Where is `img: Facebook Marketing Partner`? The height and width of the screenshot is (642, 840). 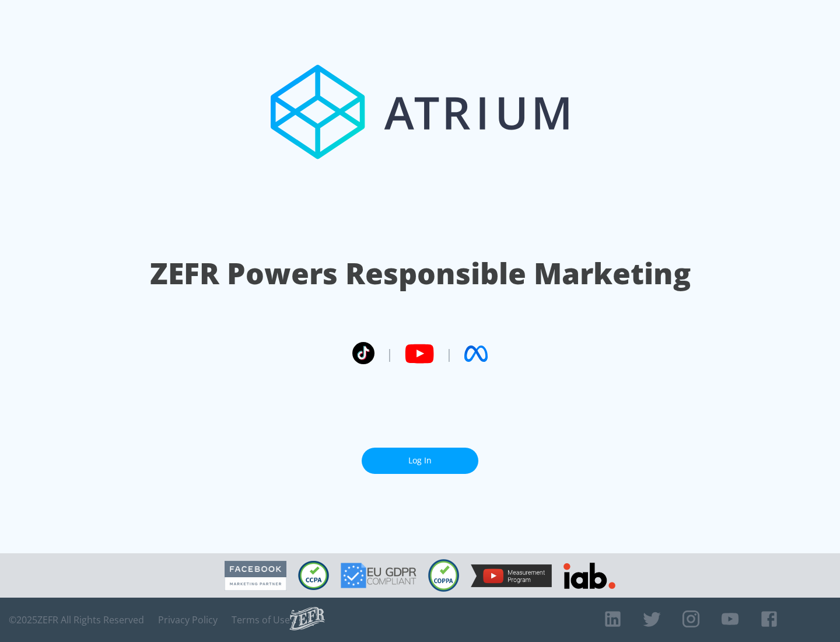
img: Facebook Marketing Partner is located at coordinates (256, 575).